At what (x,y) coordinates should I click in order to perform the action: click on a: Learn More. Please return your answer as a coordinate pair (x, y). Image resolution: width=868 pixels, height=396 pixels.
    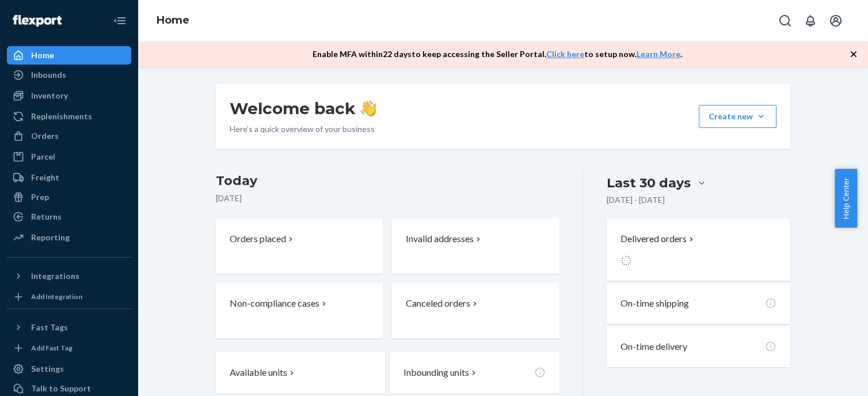
    Looking at the image, I should click on (659, 53).